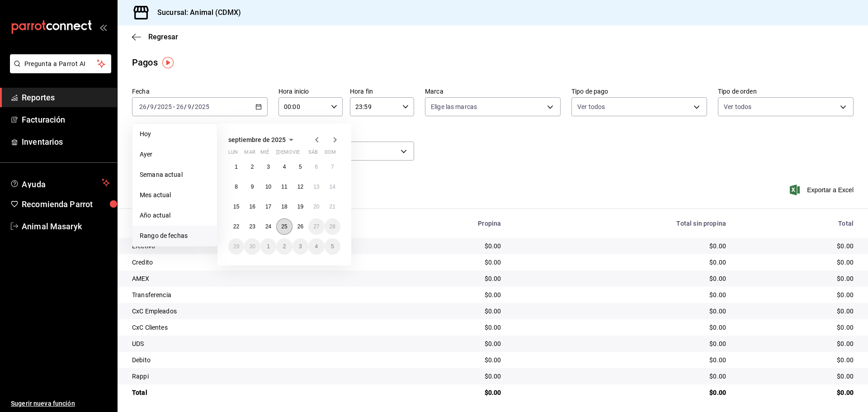  I want to click on abbr: 20 de septiembre de 2025, so click(316, 206).